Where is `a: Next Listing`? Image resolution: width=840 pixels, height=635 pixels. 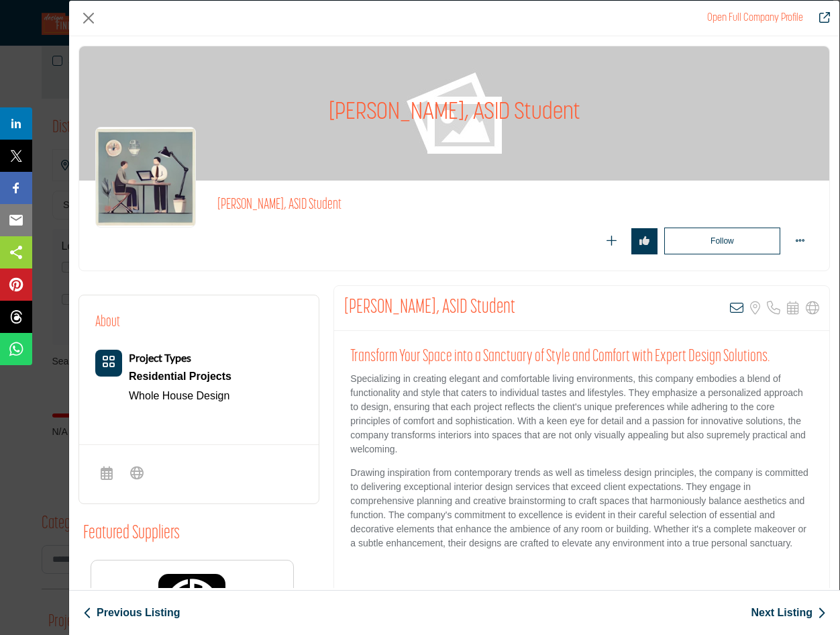
a: Next Listing is located at coordinates (788, 613).